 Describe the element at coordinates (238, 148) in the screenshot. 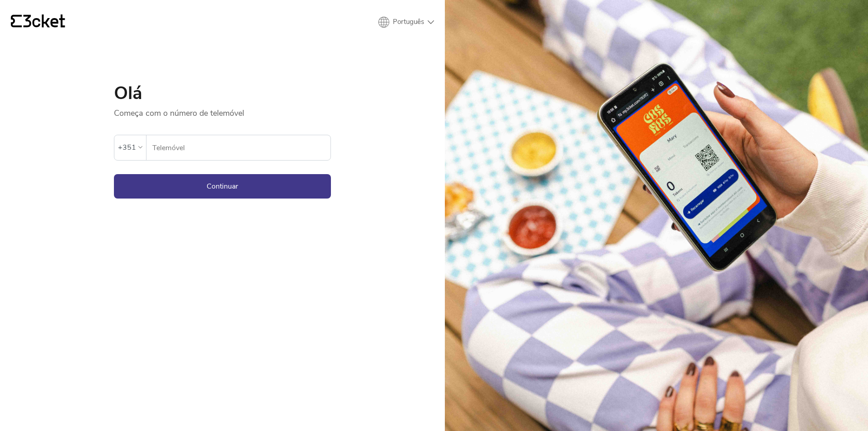

I see `label: Telemóvel` at that location.